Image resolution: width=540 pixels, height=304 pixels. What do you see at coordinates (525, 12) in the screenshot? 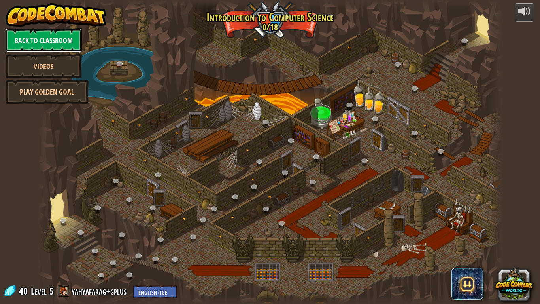
I see `button: Adjust volume` at bounding box center [525, 12].